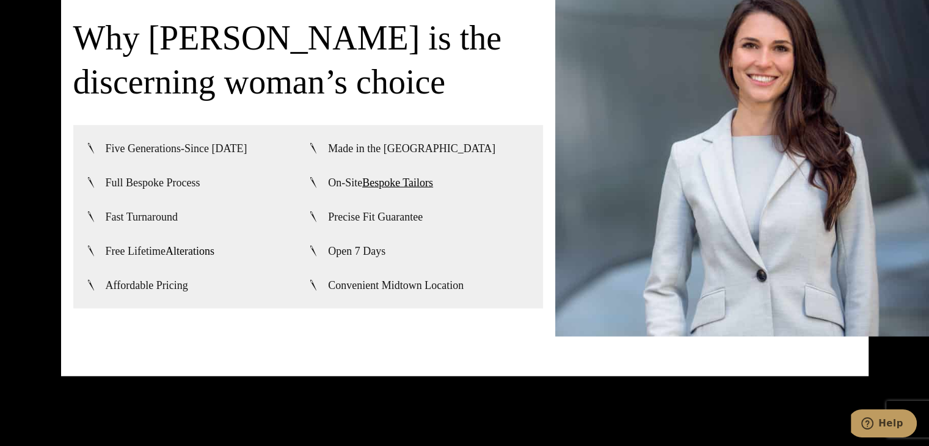 The image size is (929, 446). I want to click on a: Bespoke Tailors, so click(398, 183).